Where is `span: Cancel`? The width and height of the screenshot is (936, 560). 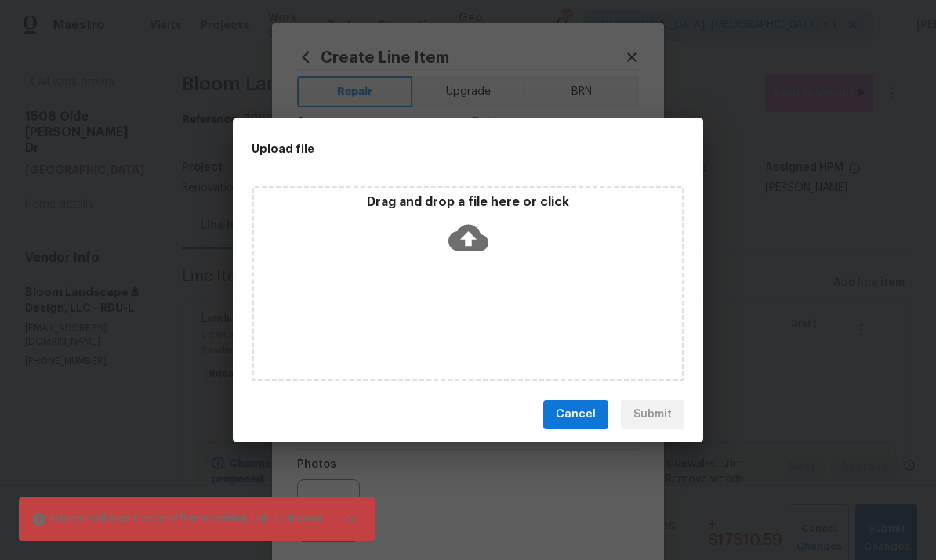
span: Cancel is located at coordinates (575, 415).